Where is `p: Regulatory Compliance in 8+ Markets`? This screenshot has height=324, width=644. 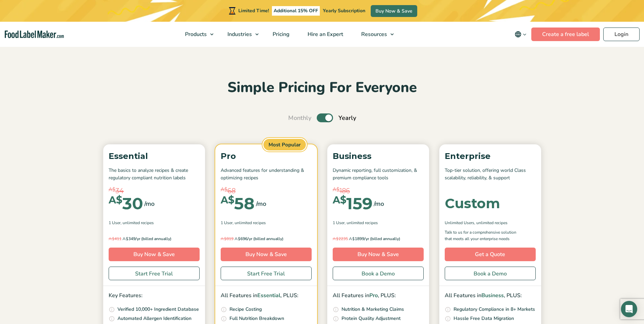
p: Regulatory Compliance in 8+ Markets is located at coordinates (494, 309).